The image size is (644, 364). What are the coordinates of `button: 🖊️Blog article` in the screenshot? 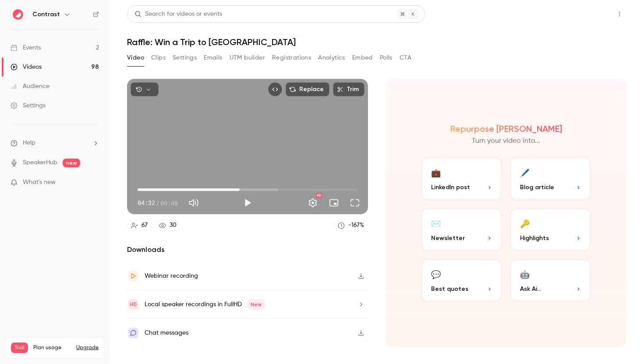 It's located at (550, 179).